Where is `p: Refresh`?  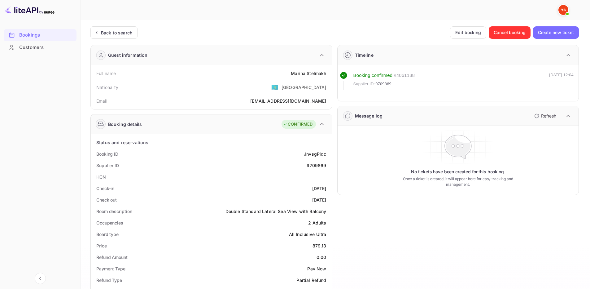
p: Refresh is located at coordinates (548, 115).